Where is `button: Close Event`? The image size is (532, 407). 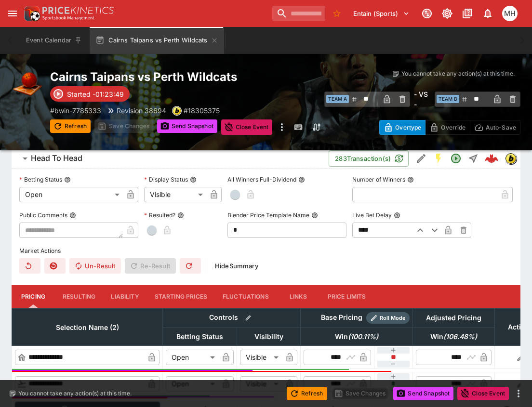
button: Close Event is located at coordinates (247, 127).